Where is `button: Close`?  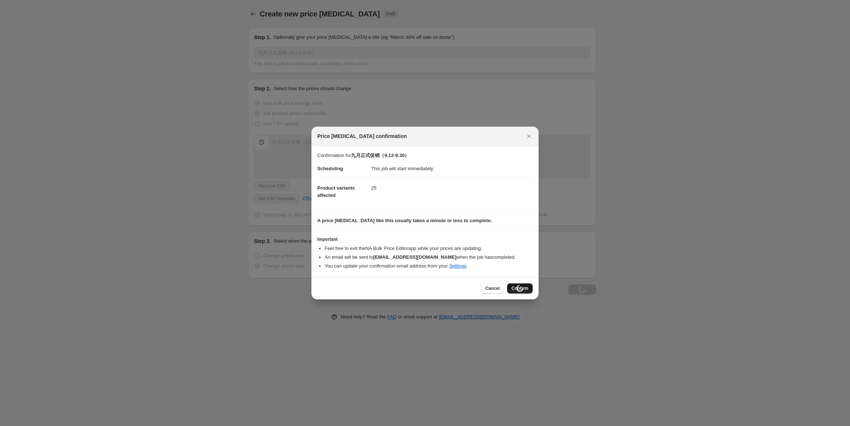 button: Close is located at coordinates (529, 136).